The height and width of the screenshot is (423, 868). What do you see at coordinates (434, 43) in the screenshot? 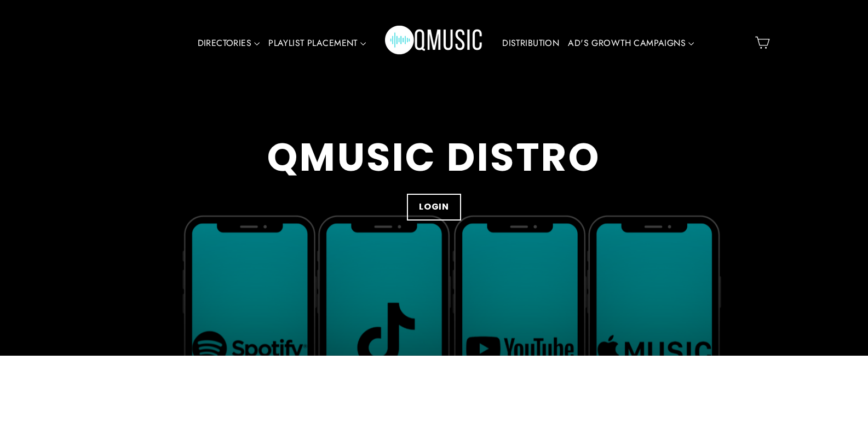
I see `div: Primary` at bounding box center [434, 43].